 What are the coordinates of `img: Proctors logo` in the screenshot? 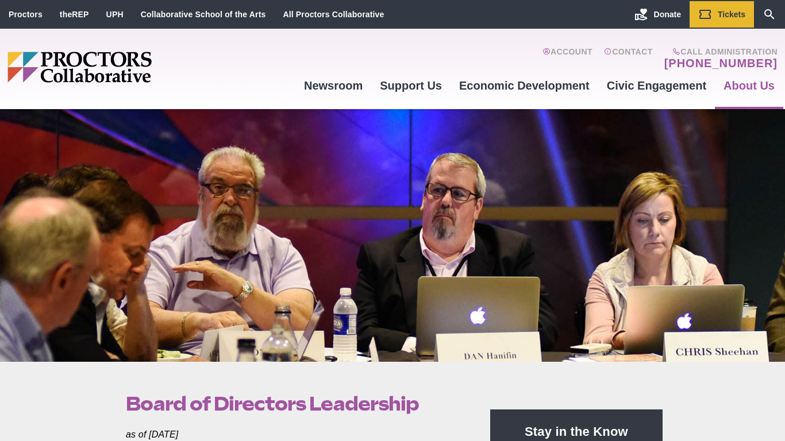 It's located at (124, 67).